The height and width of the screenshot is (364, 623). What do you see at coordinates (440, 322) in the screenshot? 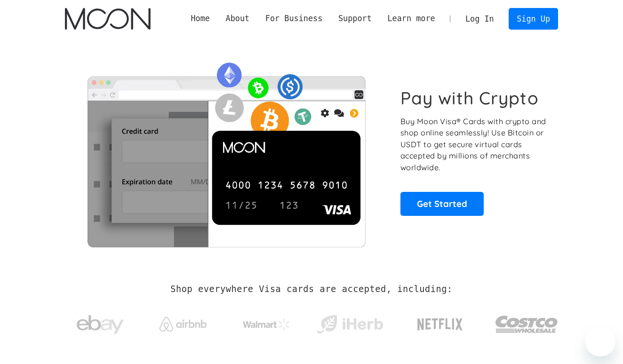
I see `a: Netflix` at bounding box center [440, 322].